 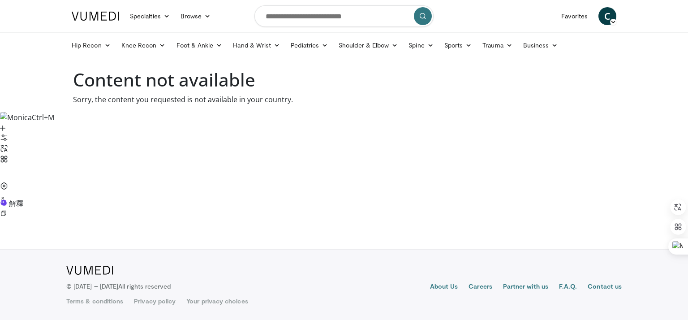 I want to click on a: Specialties, so click(x=150, y=16).